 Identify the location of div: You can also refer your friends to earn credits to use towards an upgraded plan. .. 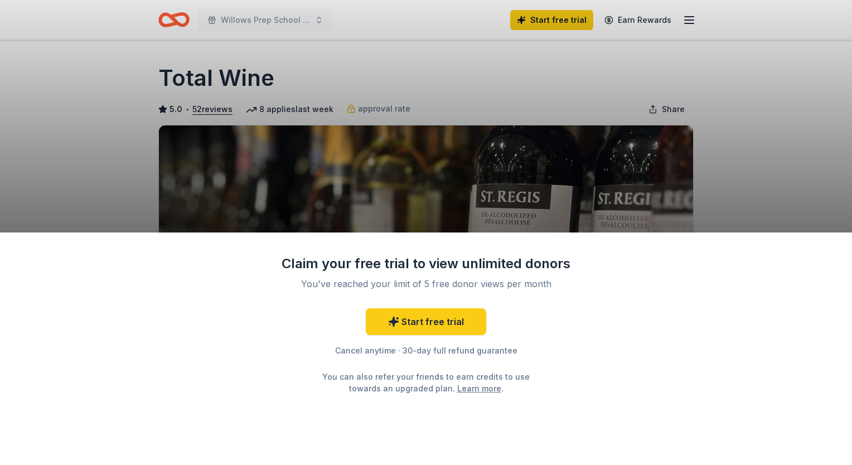
(426, 382).